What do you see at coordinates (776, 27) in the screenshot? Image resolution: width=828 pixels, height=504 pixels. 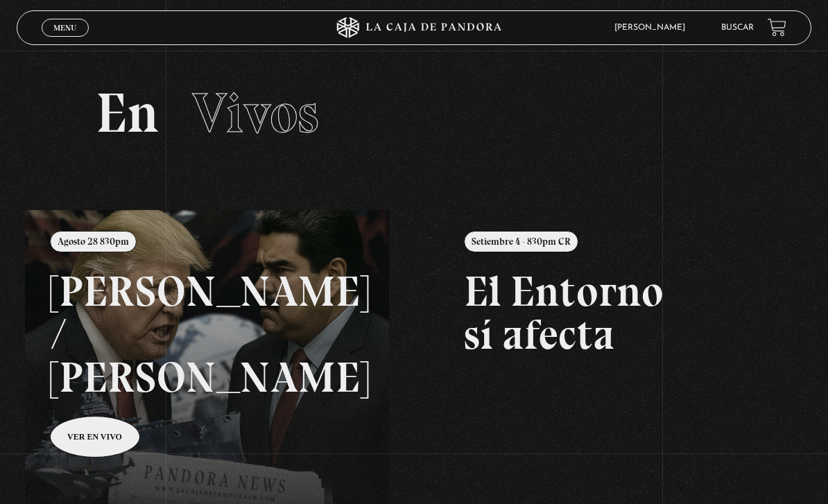 I see `a: View your shopping cart` at bounding box center [776, 27].